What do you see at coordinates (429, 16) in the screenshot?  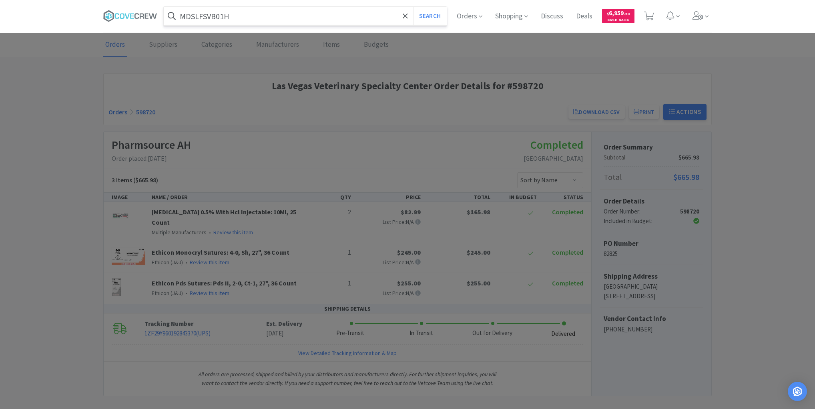 I see `button: Search` at bounding box center [429, 16].